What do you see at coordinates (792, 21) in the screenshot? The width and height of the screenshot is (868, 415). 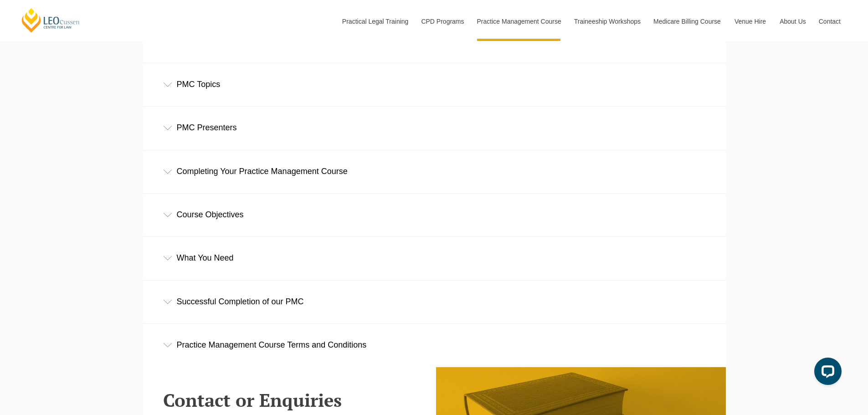 I see `a: About Us` at bounding box center [792, 21].